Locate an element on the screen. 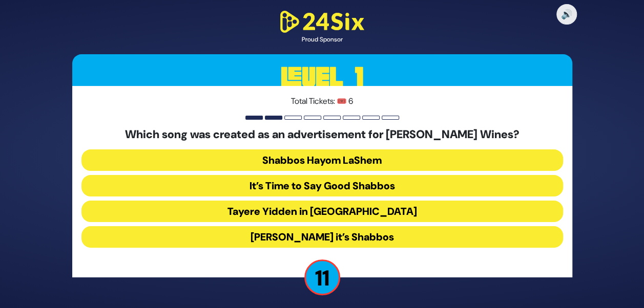 The width and height of the screenshot is (644, 308). p: Total Tickets: 🎟️ 6 is located at coordinates (322, 102).